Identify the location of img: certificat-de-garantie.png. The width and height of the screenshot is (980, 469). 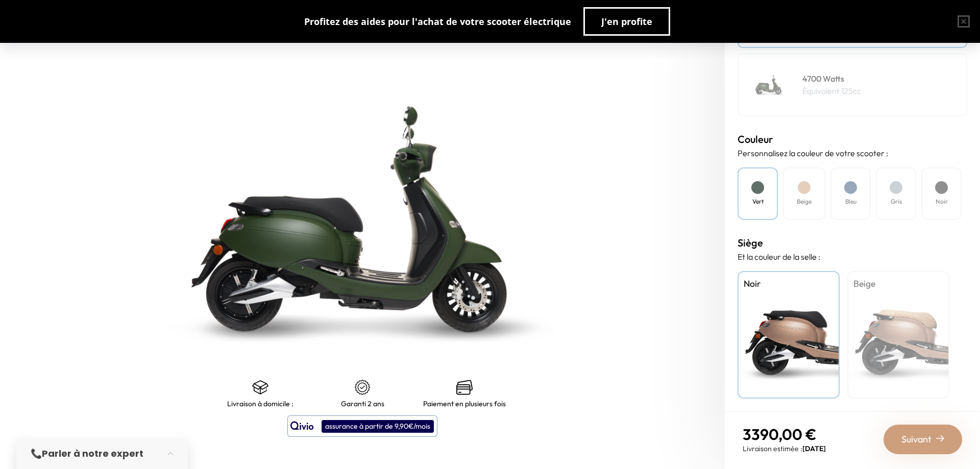
(362, 388).